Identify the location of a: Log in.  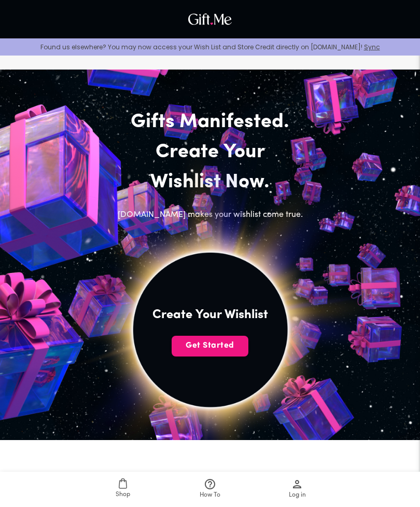
(297, 489).